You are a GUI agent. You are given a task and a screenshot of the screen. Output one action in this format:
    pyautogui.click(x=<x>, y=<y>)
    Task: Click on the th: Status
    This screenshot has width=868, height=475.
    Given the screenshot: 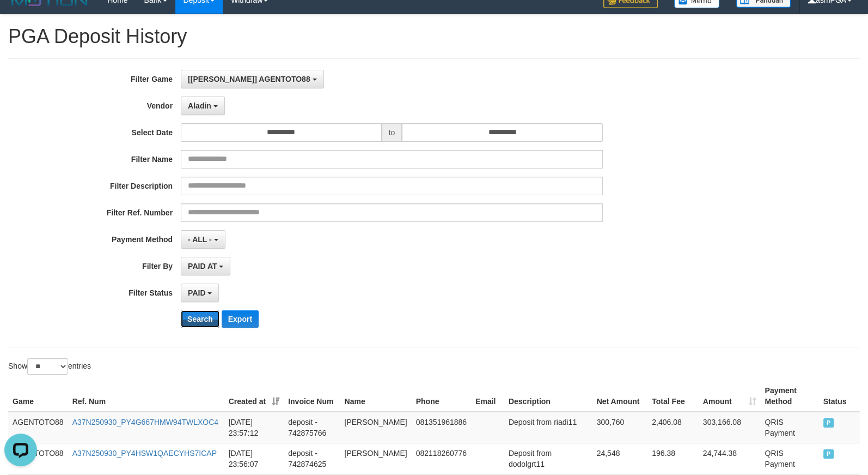 What is the action you would take?
    pyautogui.click(x=839, y=396)
    